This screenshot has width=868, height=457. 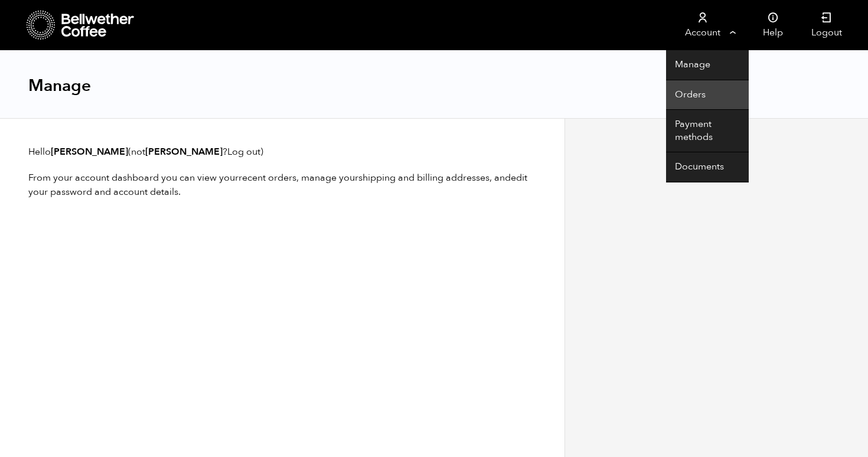 I want to click on a: Payment methods, so click(x=708, y=131).